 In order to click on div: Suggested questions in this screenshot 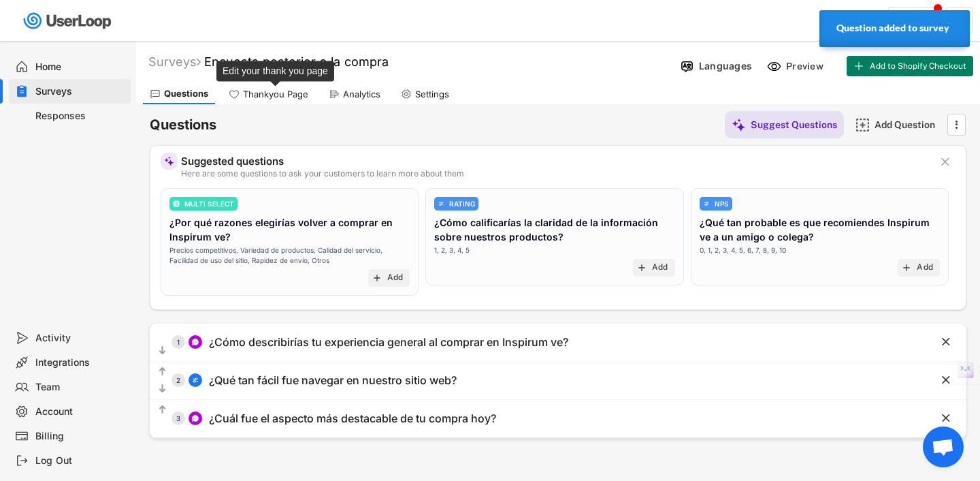, I will do `click(554, 160)`.